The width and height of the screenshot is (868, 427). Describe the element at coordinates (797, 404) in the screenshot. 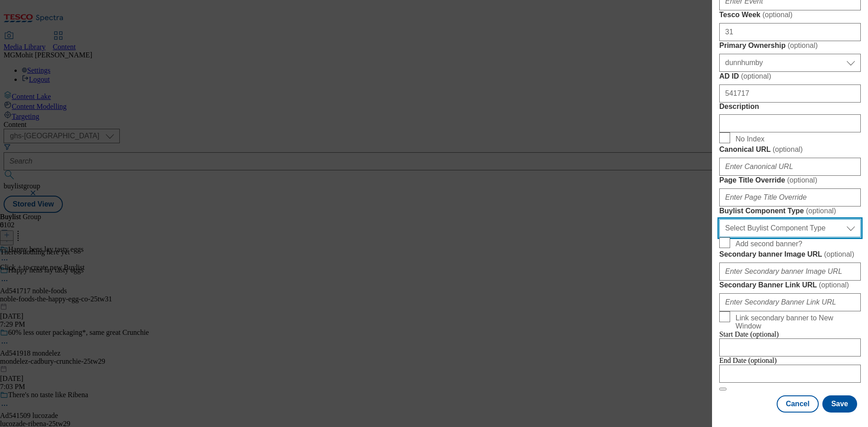

I see `button: Cancel` at that location.